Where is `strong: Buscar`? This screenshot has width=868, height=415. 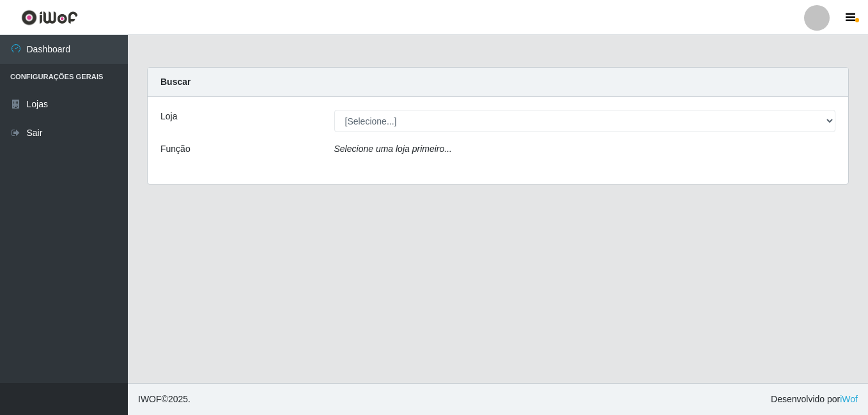
strong: Buscar is located at coordinates (175, 82).